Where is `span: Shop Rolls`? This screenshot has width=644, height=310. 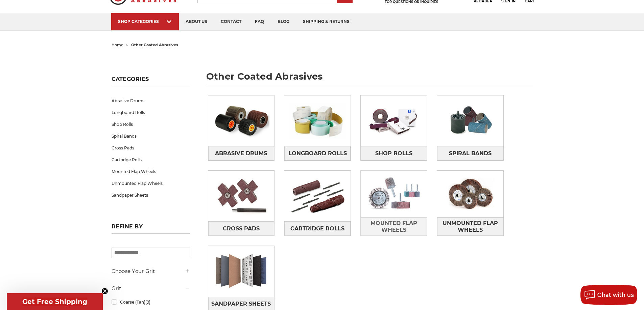
span: Shop Rolls is located at coordinates (394, 154).